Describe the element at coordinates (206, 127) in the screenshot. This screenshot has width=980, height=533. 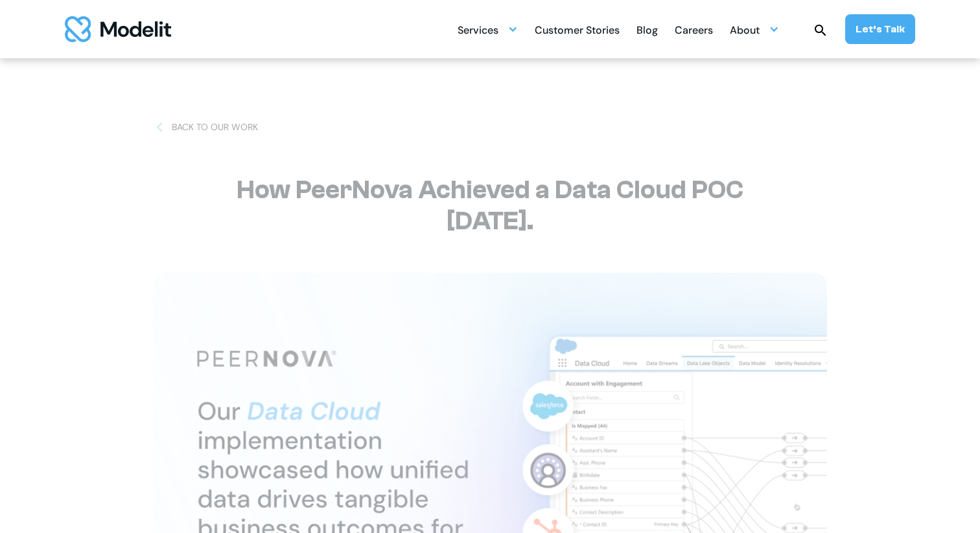
I see `a: BACK TO OUR WORK` at that location.